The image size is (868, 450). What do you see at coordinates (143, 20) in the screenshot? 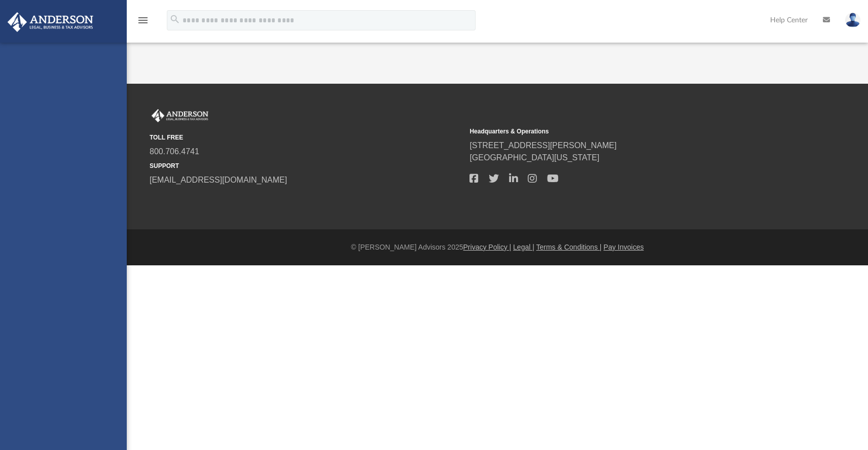
I see `i: menu` at bounding box center [143, 20].